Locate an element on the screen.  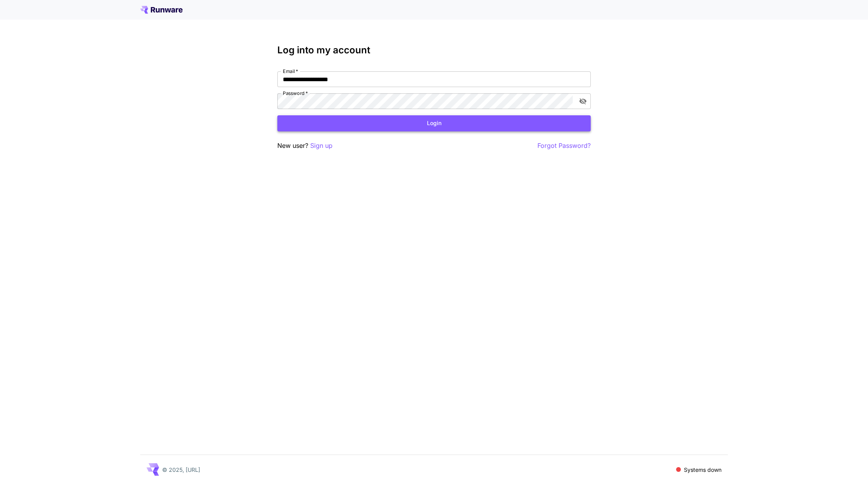
h3: Log into my account is located at coordinates (434, 50).